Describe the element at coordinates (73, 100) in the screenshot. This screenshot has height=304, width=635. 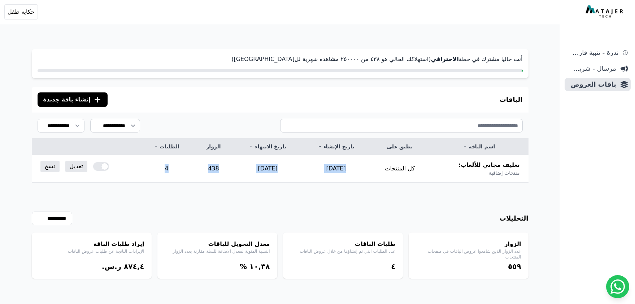
I see `button: إنشاء باقة جديدة` at that location.